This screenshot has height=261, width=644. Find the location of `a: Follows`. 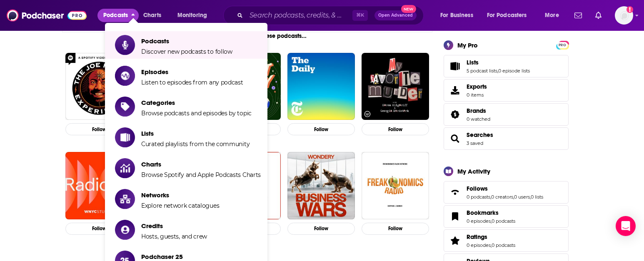

a: Follows is located at coordinates (455, 192).